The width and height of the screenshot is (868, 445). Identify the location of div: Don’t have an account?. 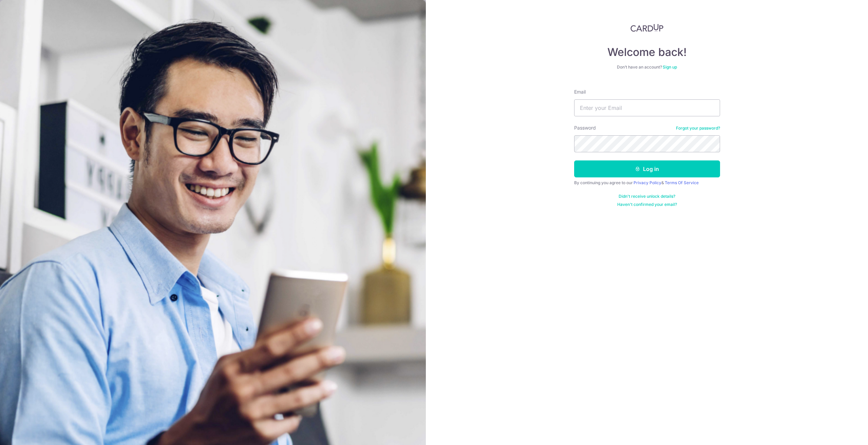
(647, 67).